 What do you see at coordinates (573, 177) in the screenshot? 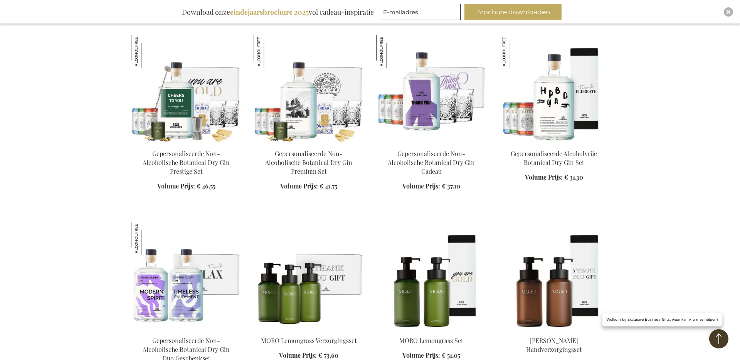
I see `span: € 31,30` at bounding box center [573, 177].